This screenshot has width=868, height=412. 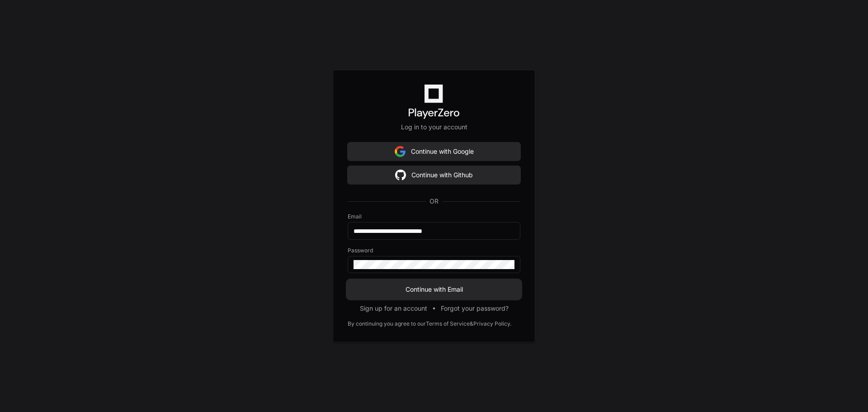 I want to click on button: Continue with Github, so click(x=434, y=175).